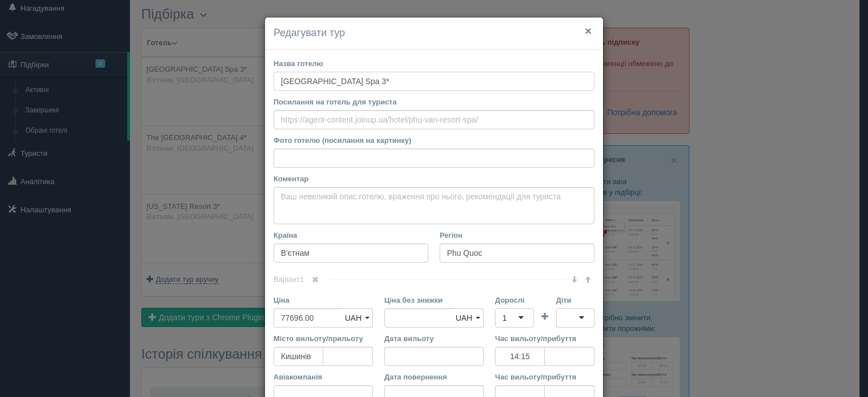 The image size is (868, 397). Describe the element at coordinates (504, 318) in the screenshot. I see `div: 1` at that location.